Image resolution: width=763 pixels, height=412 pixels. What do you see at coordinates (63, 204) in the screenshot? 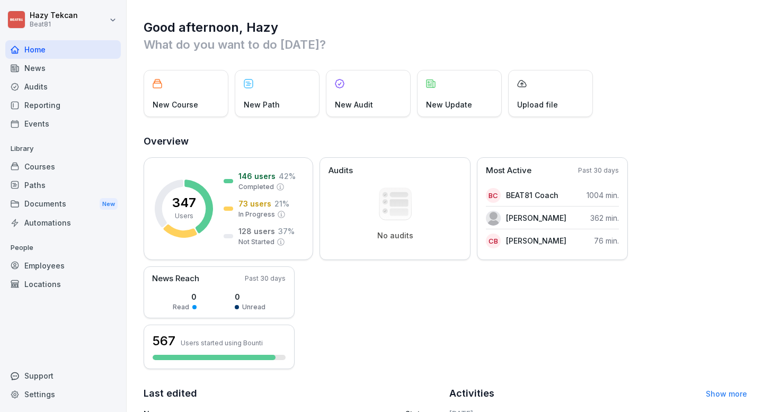
I see `a: DocumentsNew` at bounding box center [63, 204].